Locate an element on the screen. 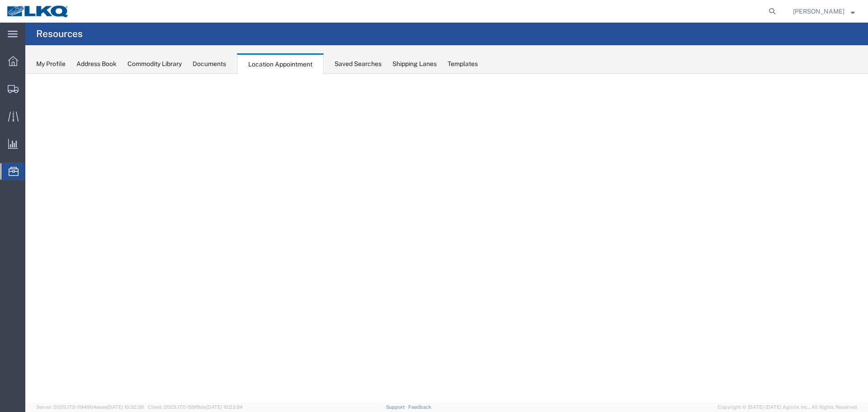  div: Templates is located at coordinates (463, 64).